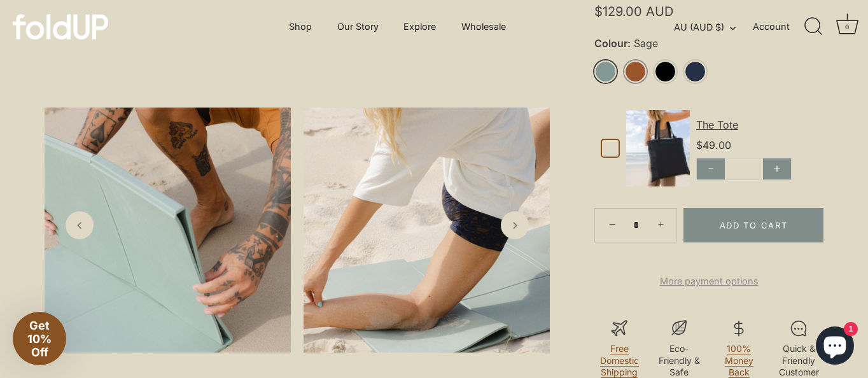  I want to click on span: $49.00, so click(714, 145).